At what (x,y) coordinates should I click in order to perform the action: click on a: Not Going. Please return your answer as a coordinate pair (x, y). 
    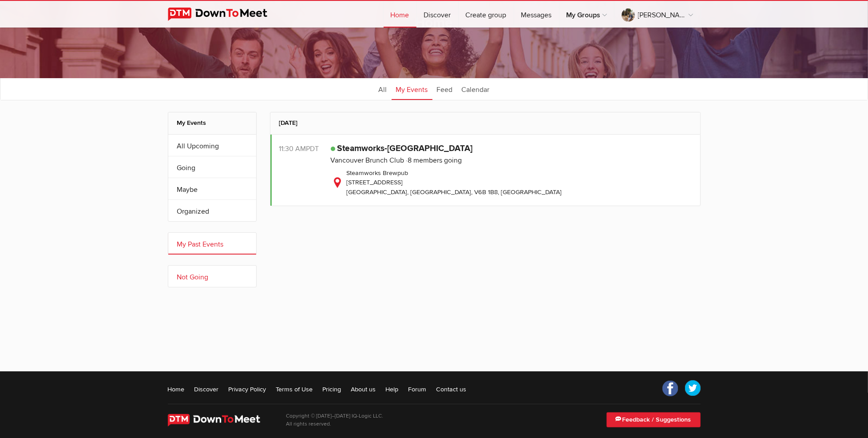
    Looking at the image, I should click on (212, 277).